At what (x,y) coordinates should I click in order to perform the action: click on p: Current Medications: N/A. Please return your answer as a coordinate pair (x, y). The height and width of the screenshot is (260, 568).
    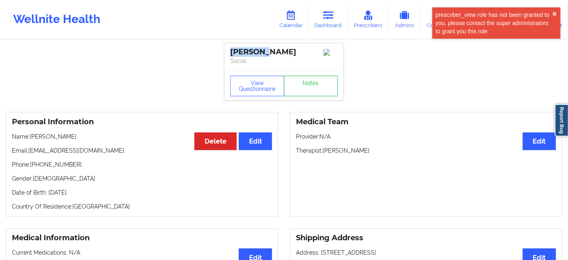
    Looking at the image, I should click on (142, 252).